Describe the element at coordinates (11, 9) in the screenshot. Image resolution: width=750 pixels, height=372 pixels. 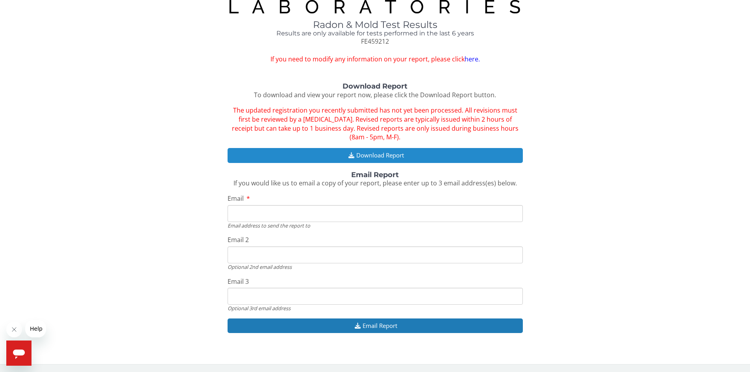
I see `span: Help` at that location.